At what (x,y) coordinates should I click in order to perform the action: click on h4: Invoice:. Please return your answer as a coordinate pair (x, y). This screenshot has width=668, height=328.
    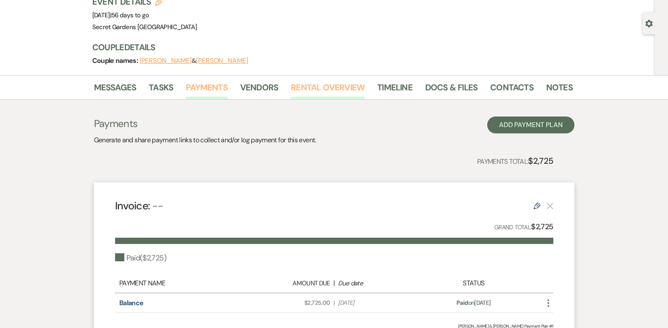
    Looking at the image, I should click on (139, 205).